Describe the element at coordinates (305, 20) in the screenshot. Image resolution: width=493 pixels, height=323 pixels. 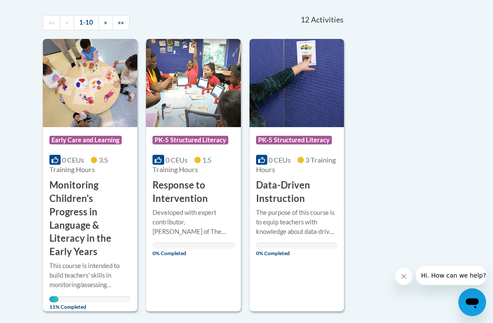
I see `span: 12` at that location.